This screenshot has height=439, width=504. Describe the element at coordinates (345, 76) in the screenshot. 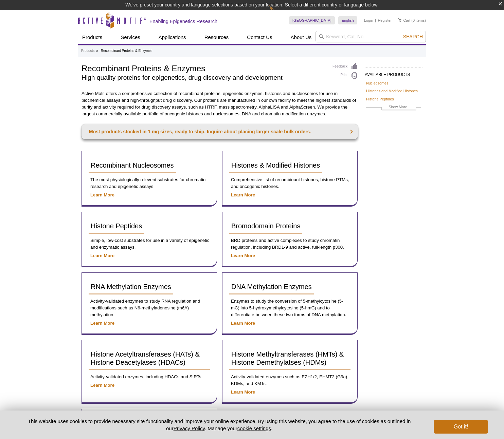

I see `a: Print` at that location.